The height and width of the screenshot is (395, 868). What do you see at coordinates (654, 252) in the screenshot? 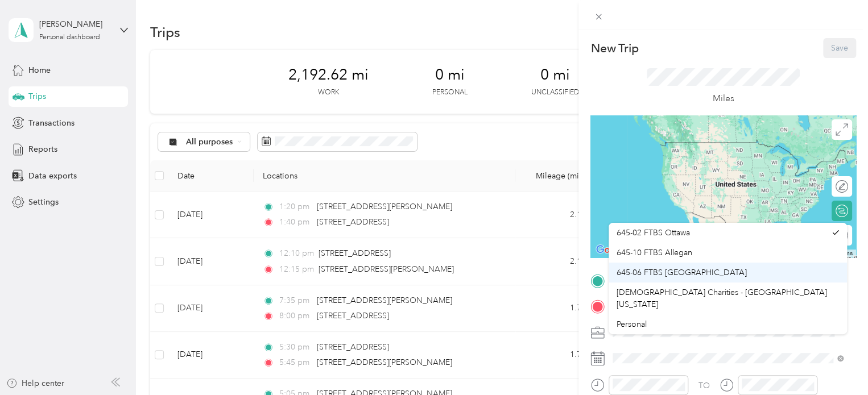
I see `span: 645-10 FTBS Allegan` at bounding box center [654, 252].